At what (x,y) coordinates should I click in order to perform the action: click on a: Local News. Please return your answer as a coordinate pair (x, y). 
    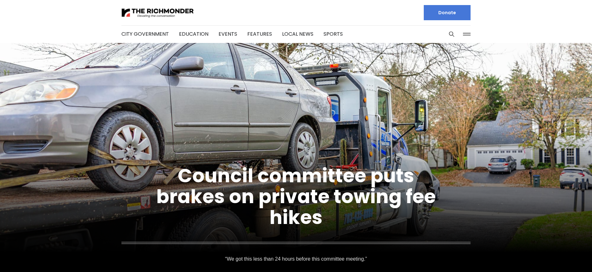
    Looking at the image, I should click on (298, 34).